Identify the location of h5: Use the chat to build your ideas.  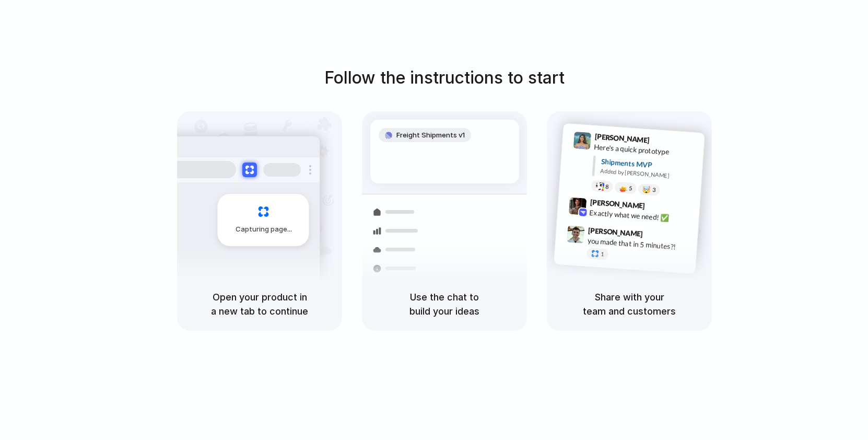
(445, 304).